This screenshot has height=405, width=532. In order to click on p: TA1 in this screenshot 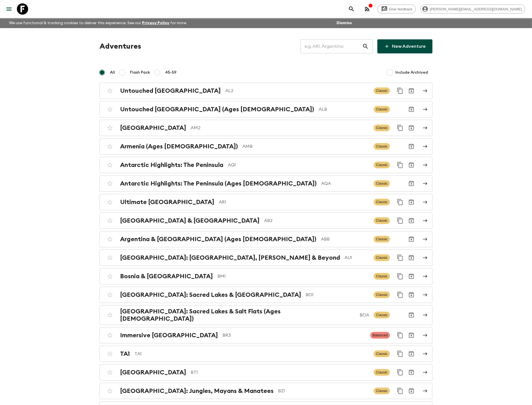, I will do `click(252, 354)`.